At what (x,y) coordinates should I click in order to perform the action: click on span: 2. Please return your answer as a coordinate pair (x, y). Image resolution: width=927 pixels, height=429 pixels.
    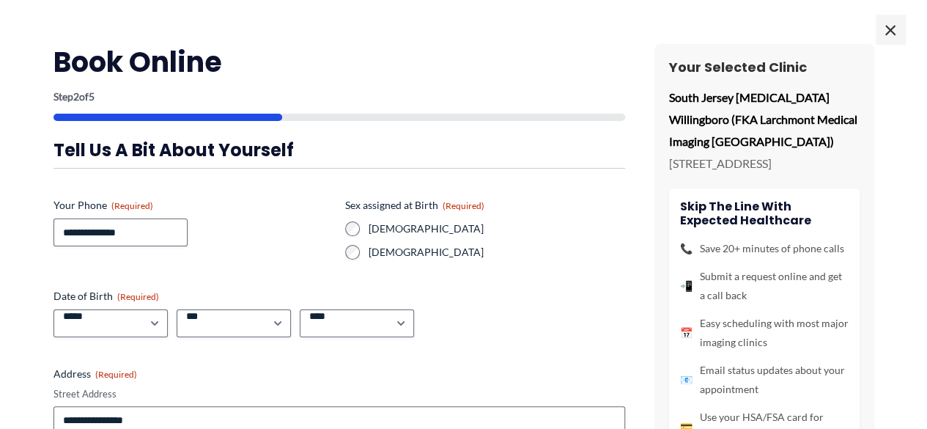
    Looking at the image, I should click on (76, 96).